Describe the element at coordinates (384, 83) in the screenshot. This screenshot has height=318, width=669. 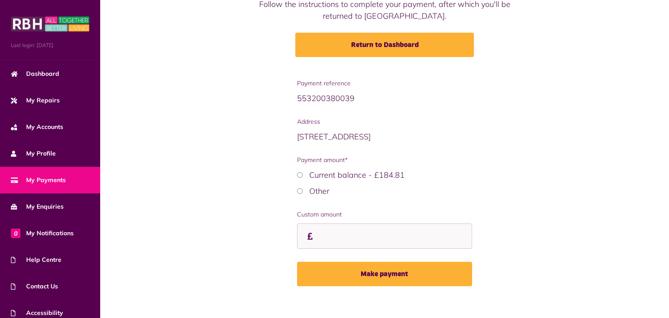
I see `span: Payment reference` at that location.